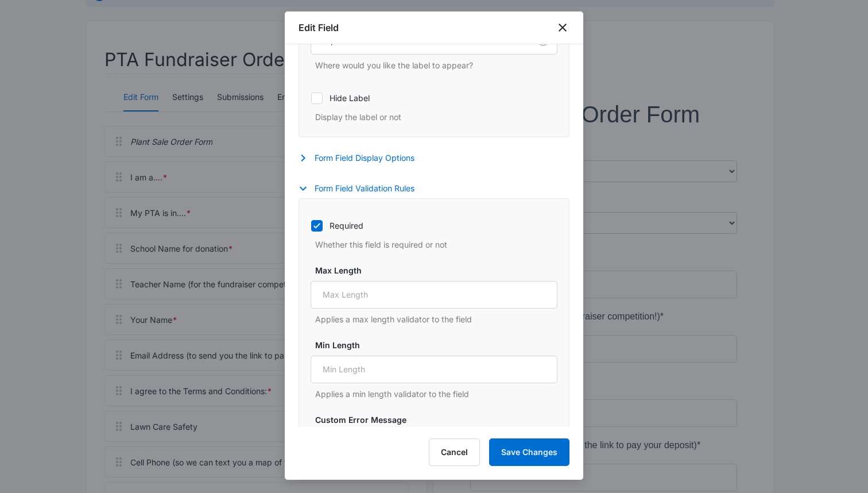 The height and width of the screenshot is (493, 868). What do you see at coordinates (438, 270) in the screenshot?
I see `label: Max Length` at bounding box center [438, 270].